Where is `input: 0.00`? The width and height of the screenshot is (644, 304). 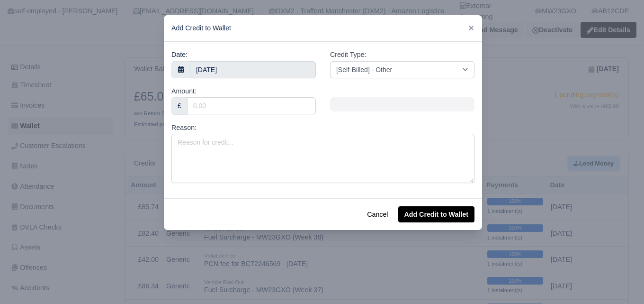 input: 0.00 is located at coordinates (251, 106).